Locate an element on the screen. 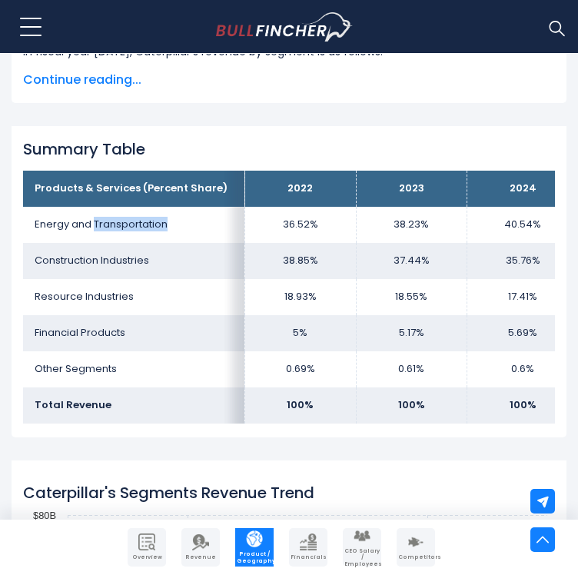 The width and height of the screenshot is (578, 575). td: 5.17% is located at coordinates (411, 333).